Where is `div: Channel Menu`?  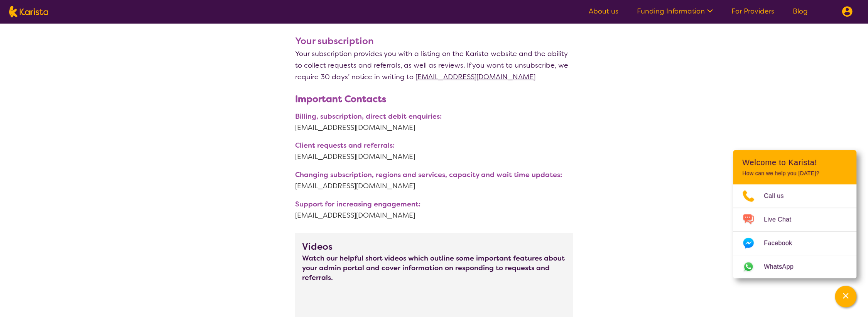 div: Channel Menu is located at coordinates (795, 214).